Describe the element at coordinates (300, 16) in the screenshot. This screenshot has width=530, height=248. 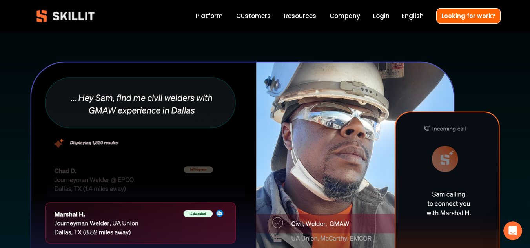
I see `span: Resources` at that location.